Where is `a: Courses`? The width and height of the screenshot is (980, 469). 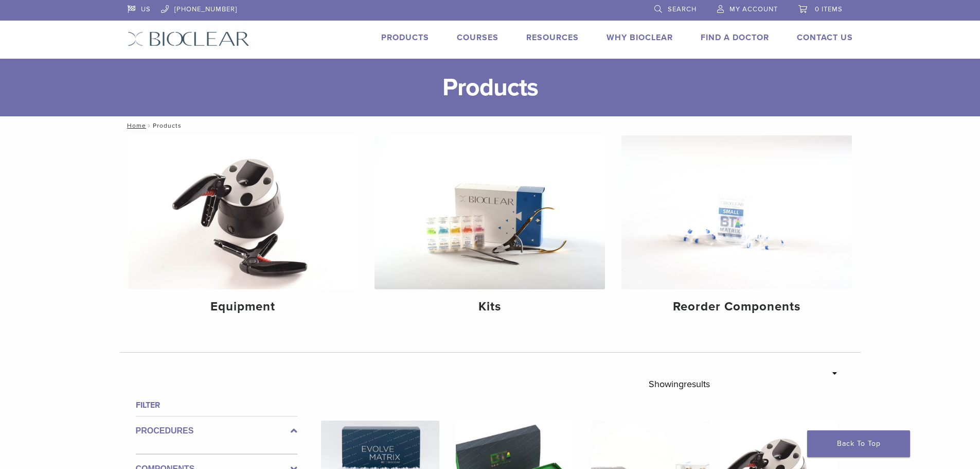 a: Courses is located at coordinates (477, 37).